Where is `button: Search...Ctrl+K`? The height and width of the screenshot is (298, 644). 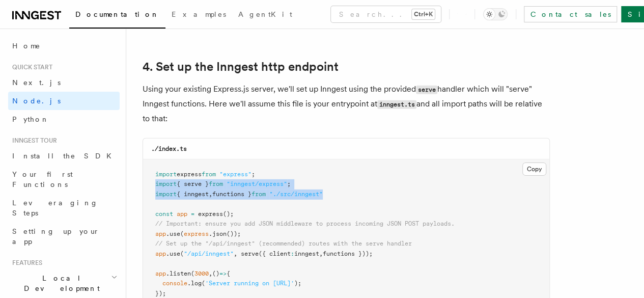
button: Search...Ctrl+K is located at coordinates (386, 14).